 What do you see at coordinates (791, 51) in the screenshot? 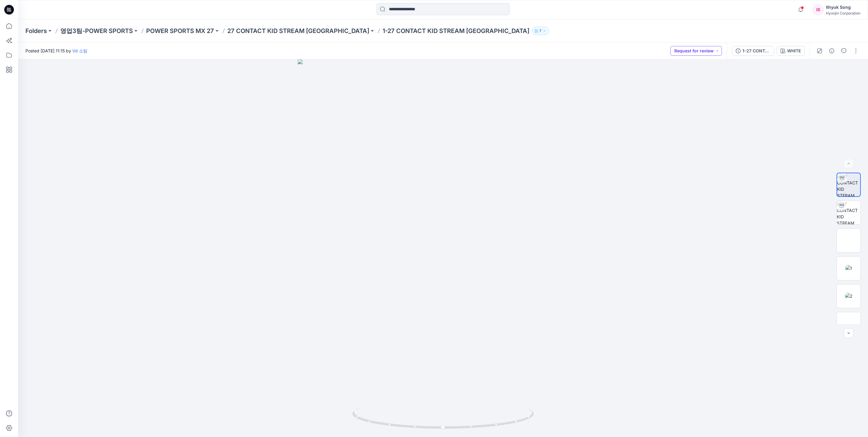
I see `button: WHITE` at bounding box center [791, 51].